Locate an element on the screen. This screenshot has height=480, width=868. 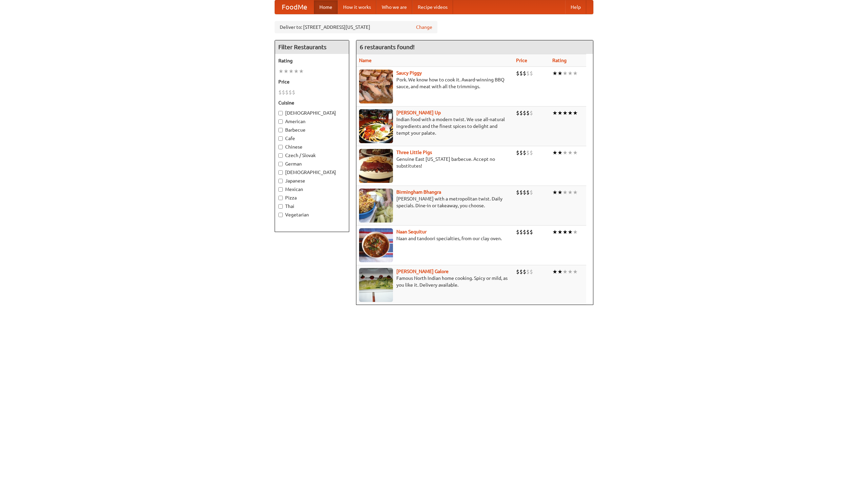
input: Cafe is located at coordinates (280, 138).